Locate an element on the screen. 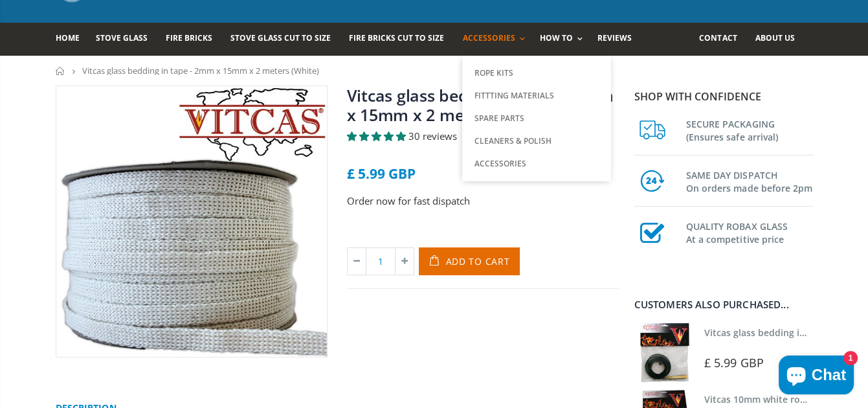 The height and width of the screenshot is (408, 868). a: Reviews is located at coordinates (620, 38).